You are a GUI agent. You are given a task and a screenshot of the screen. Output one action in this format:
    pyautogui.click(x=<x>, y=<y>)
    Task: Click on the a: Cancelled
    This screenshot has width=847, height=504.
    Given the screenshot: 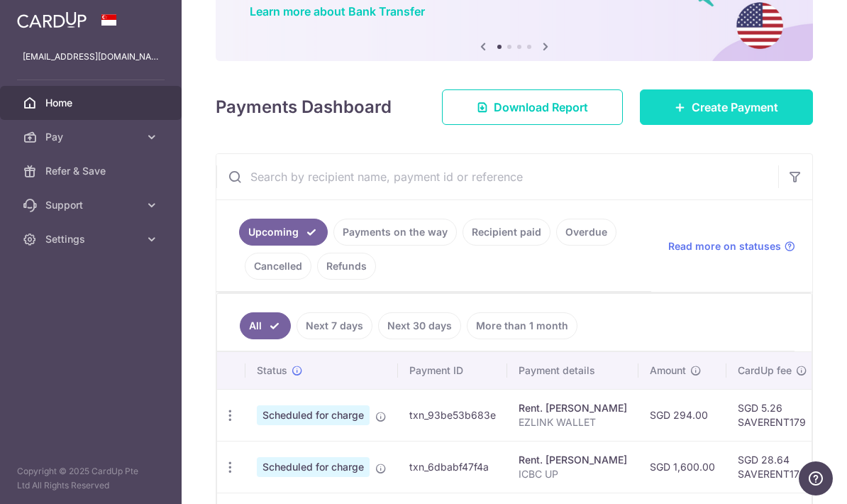 What is the action you would take?
    pyautogui.click(x=278, y=266)
    